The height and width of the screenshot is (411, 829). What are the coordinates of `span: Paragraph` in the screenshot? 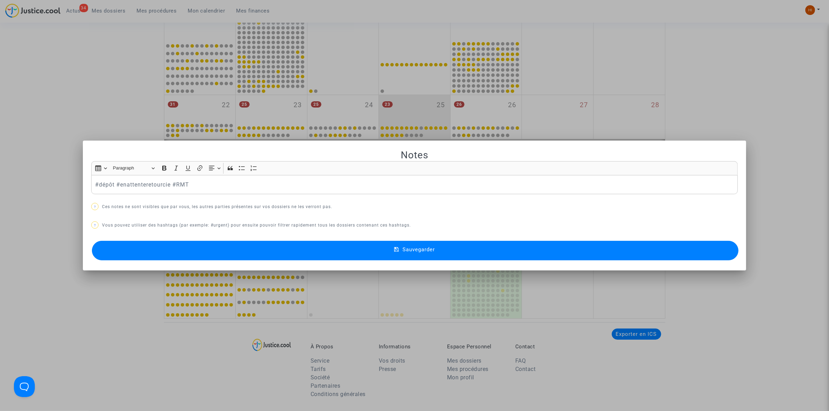 It's located at (131, 168).